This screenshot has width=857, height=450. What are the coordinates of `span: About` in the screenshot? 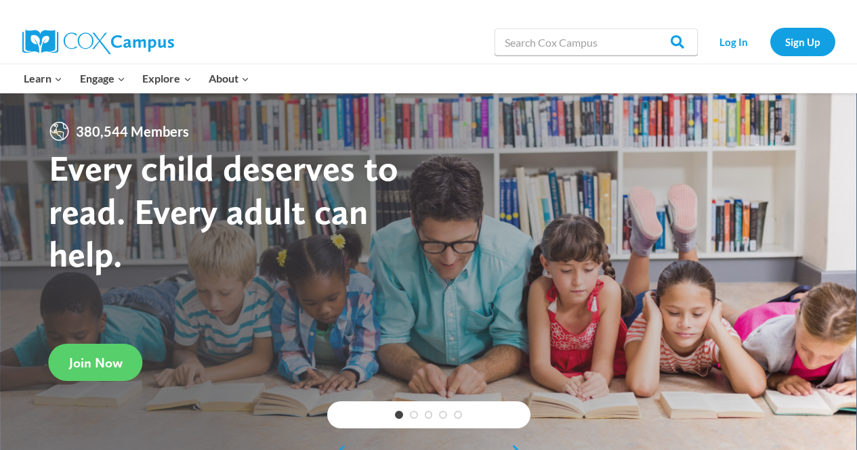 It's located at (229, 79).